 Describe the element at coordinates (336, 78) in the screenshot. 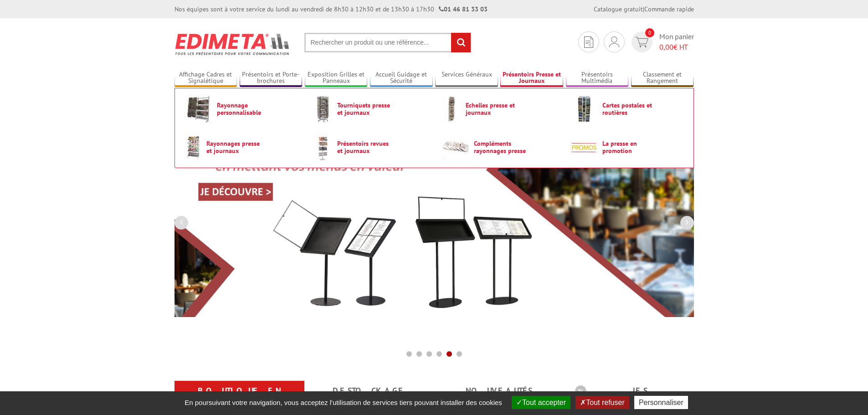

I see `a: Exposition Grilles et Panneaux` at that location.